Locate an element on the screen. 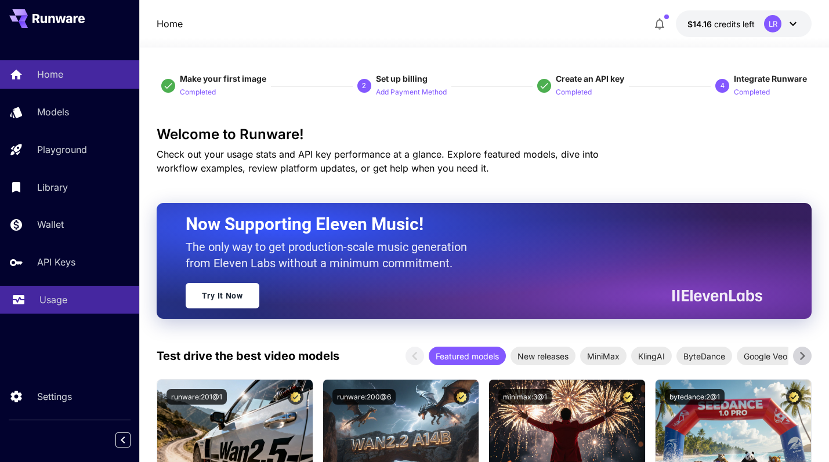 The width and height of the screenshot is (829, 462). button: runware:201@1 is located at coordinates (197, 397).